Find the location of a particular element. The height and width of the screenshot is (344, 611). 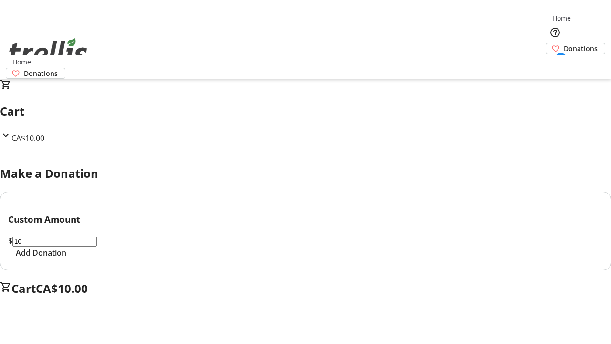

button: Help is located at coordinates (555, 32).